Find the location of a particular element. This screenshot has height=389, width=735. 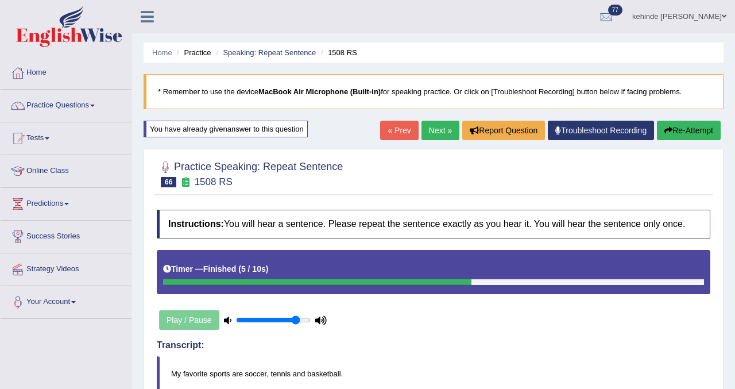

li: Practice is located at coordinates (192, 52).